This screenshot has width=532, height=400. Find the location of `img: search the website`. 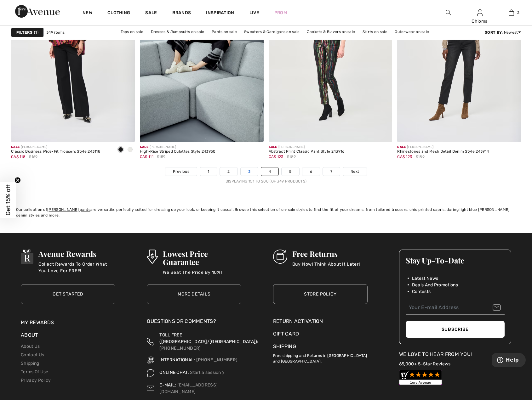

img: search the website is located at coordinates (448, 12).